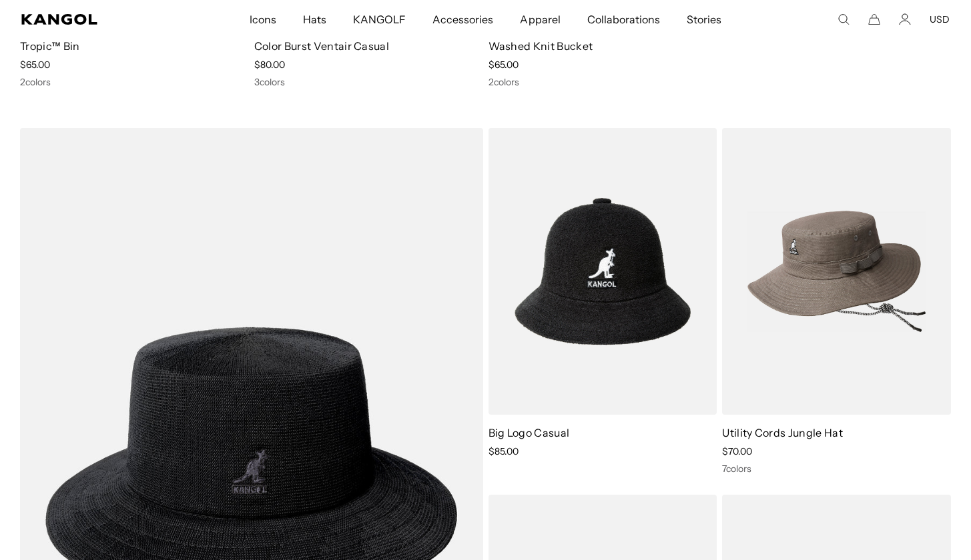 The image size is (971, 560). What do you see at coordinates (529, 433) in the screenshot?
I see `a: Big Logo Casual` at bounding box center [529, 433].